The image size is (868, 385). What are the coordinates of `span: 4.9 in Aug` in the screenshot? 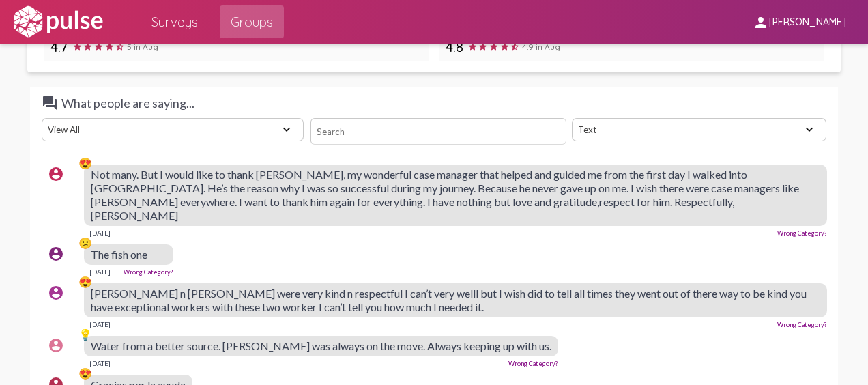 It's located at (541, 47).